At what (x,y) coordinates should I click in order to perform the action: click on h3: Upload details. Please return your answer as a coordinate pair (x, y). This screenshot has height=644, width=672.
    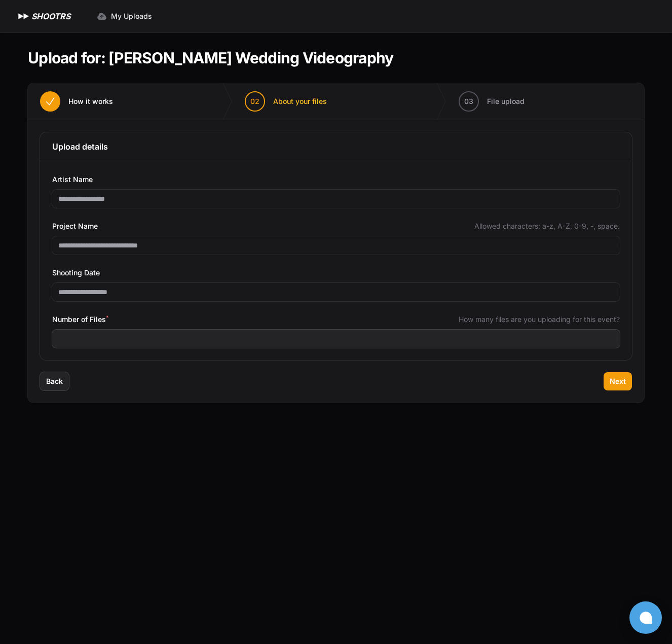
    Looking at the image, I should click on (336, 146).